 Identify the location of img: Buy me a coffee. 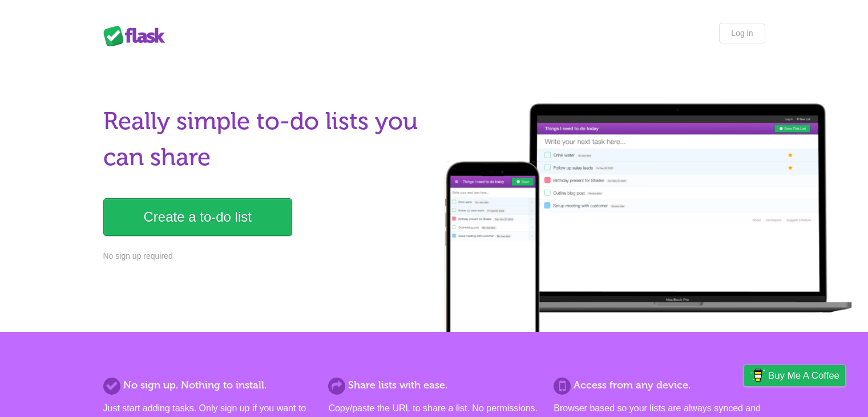
(757, 375).